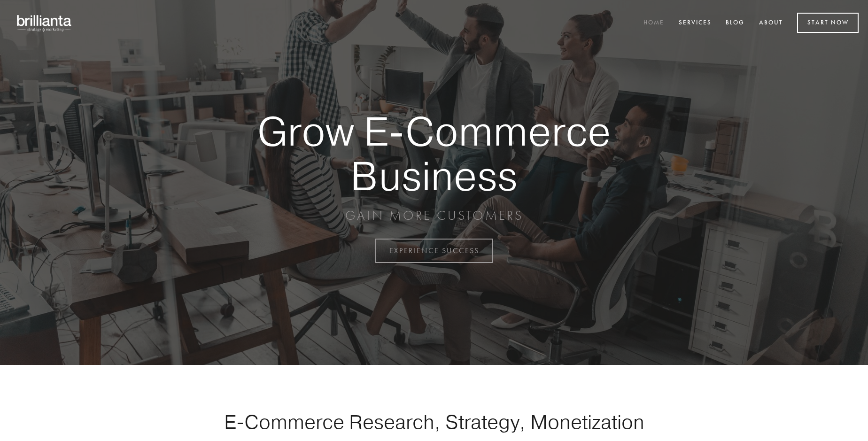 The image size is (868, 441). I want to click on a: Services, so click(695, 23).